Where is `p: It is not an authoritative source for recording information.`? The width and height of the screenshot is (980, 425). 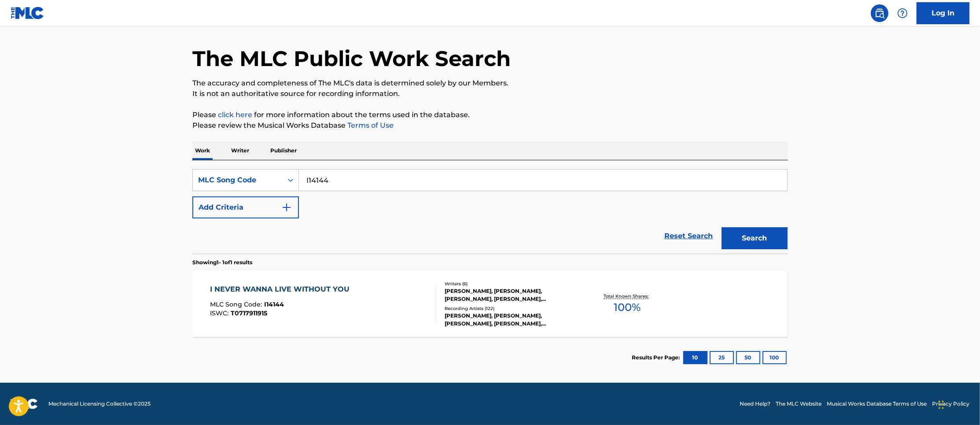
p: It is not an authoritative source for recording information. is located at coordinates (490, 94).